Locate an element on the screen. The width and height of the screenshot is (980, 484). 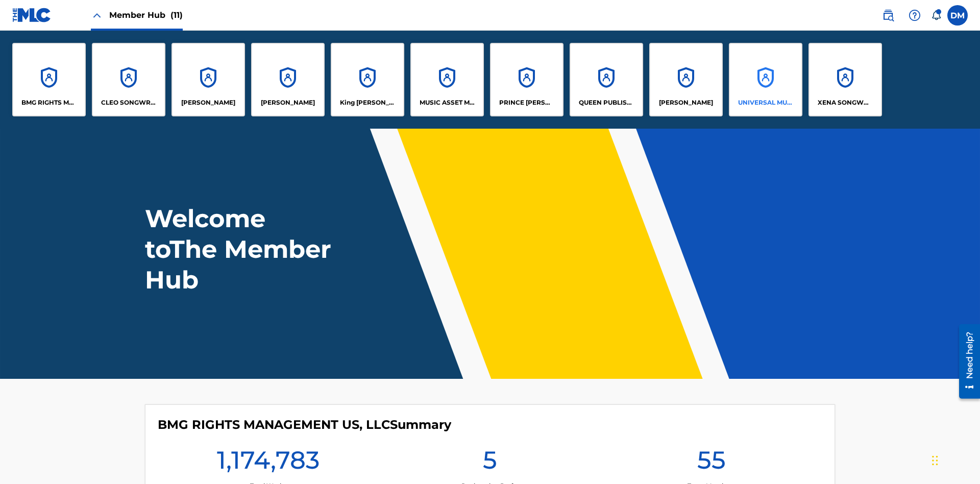
p: QUEEN PUBLISHA is located at coordinates (606, 103).